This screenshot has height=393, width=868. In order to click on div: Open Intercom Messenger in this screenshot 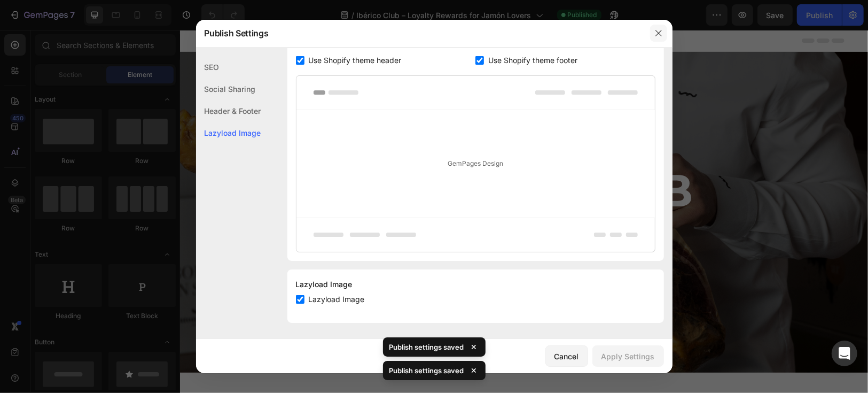, I will do `click(845, 353)`.